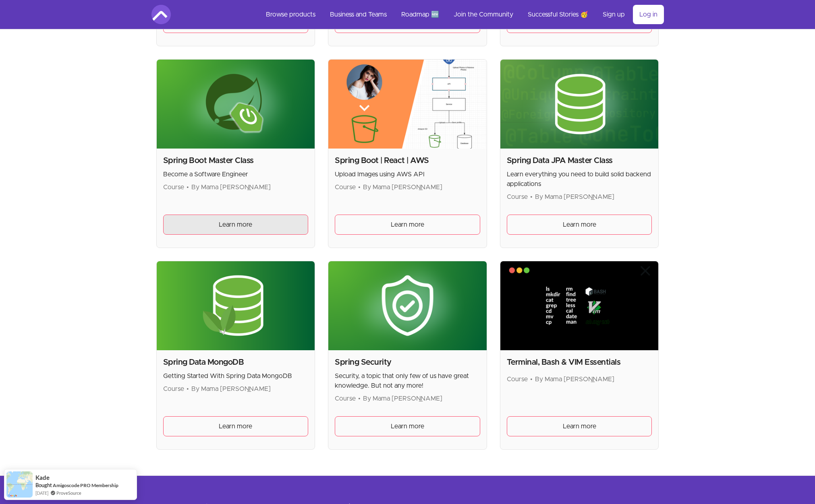 This screenshot has width=815, height=504. Describe the element at coordinates (484, 15) in the screenshot. I see `a: Join the Community` at that location.